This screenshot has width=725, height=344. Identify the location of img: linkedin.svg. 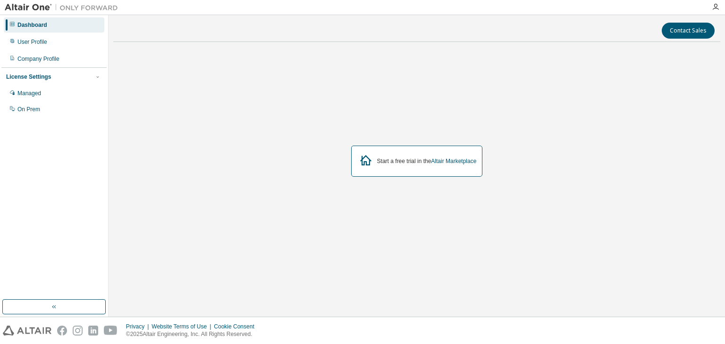
(93, 331).